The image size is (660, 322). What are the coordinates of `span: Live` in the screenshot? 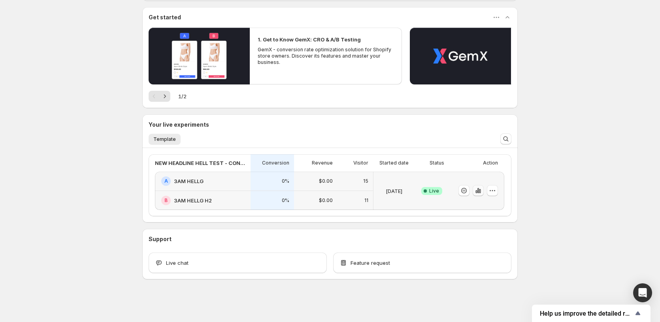 It's located at (434, 191).